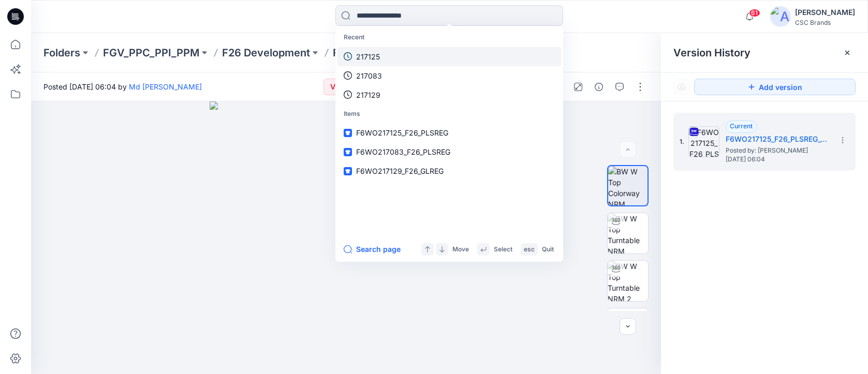 The width and height of the screenshot is (868, 374). Describe the element at coordinates (780, 16) in the screenshot. I see `img: avatar` at that location.